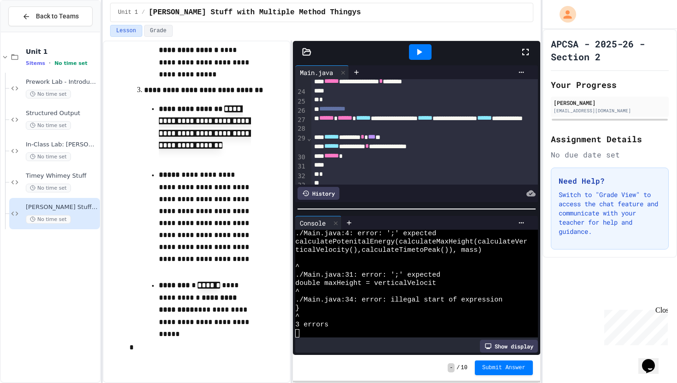  Describe the element at coordinates (411, 242) in the screenshot. I see `span: calculatePotenitalEnergy(calculateMaxHeight(calculateVer` at that location.